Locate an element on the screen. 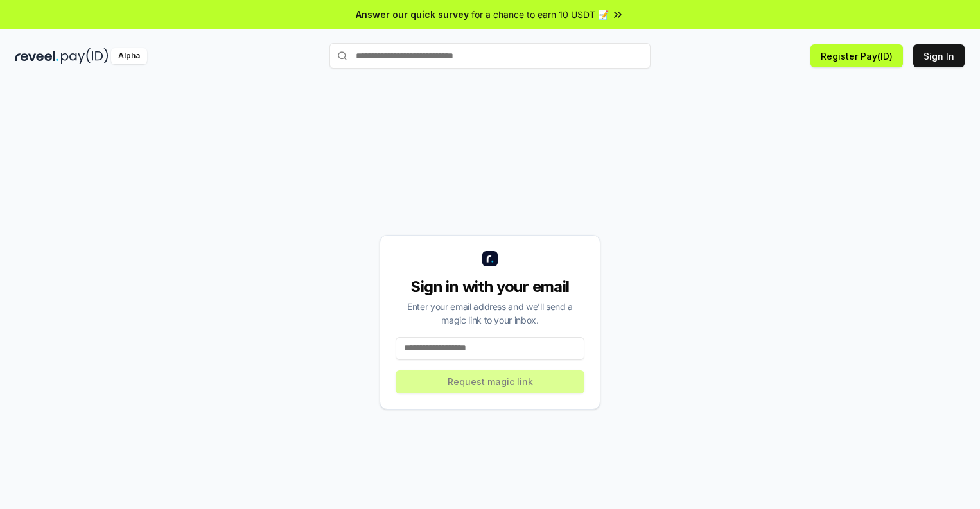  span: for a chance to earn 10 USDT 📝 is located at coordinates (540, 14).